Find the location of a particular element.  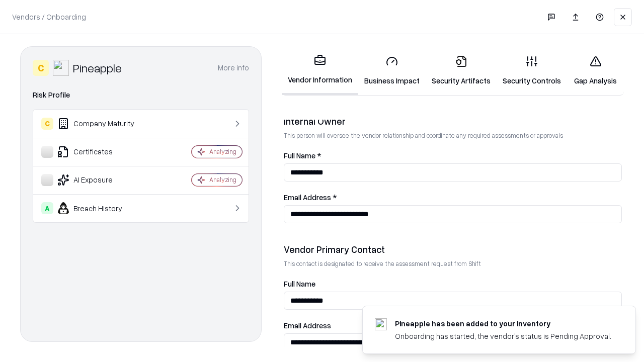

div: Internal Owner is located at coordinates (452, 121).